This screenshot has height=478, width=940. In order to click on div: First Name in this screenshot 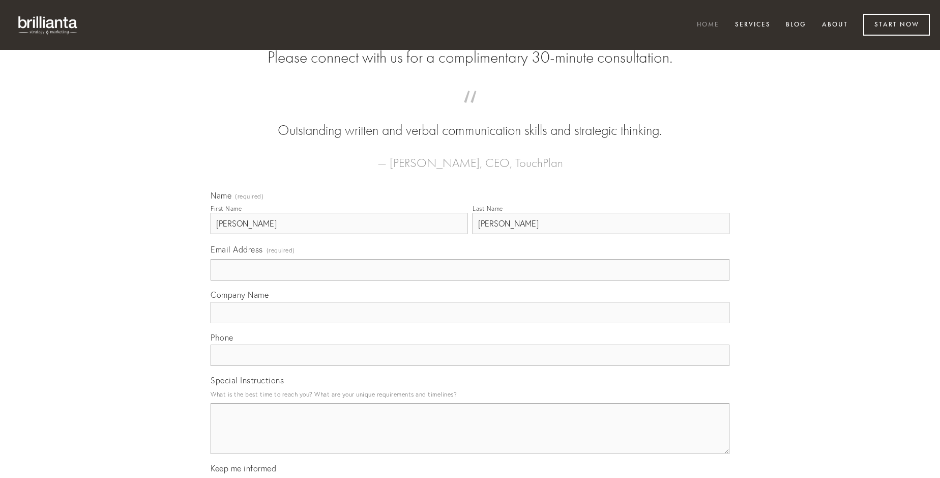, I will do `click(226, 208)`.